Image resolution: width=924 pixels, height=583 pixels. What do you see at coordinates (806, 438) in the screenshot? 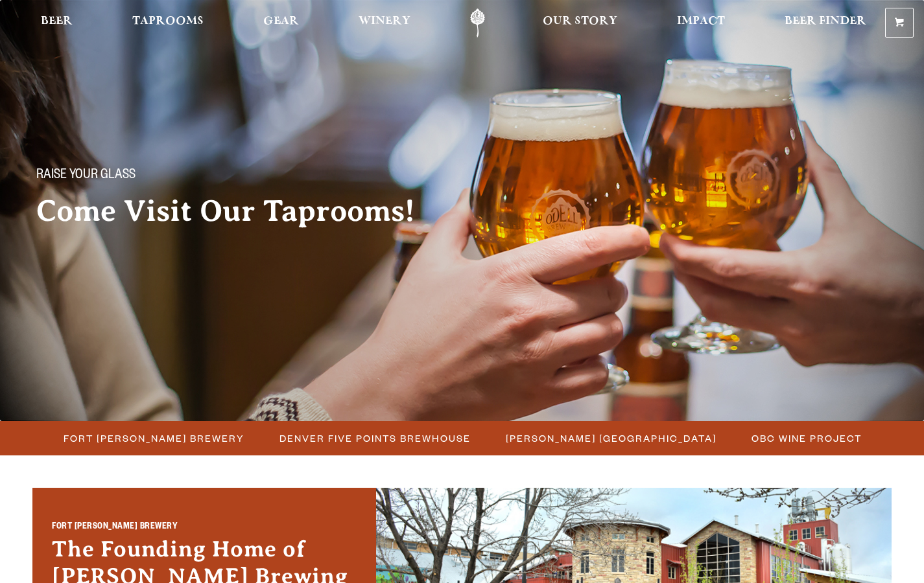
I see `a: OBC Wine Project` at bounding box center [806, 438].